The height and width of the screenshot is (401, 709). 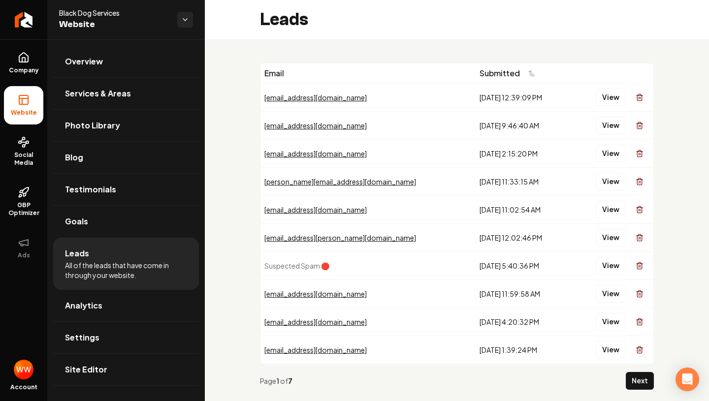 I want to click on a: Company, so click(x=24, y=63).